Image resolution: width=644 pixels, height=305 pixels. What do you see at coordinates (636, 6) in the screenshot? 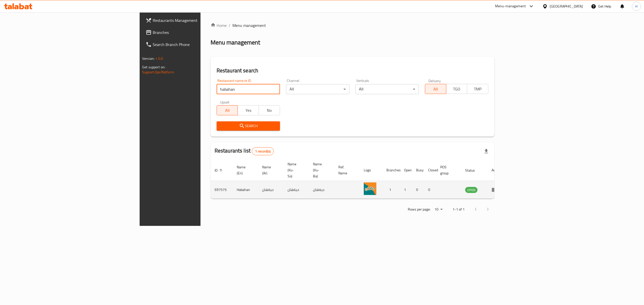
I see `span: H` at bounding box center [636, 6].